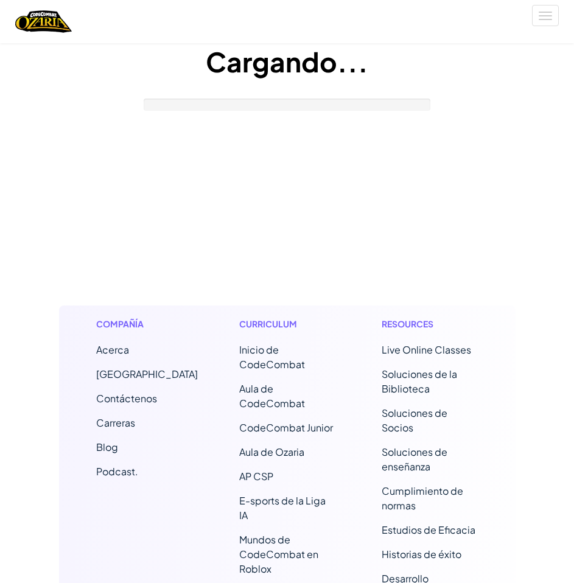 Image resolution: width=574 pixels, height=583 pixels. I want to click on a: Cumplimiento de normas, so click(422, 498).